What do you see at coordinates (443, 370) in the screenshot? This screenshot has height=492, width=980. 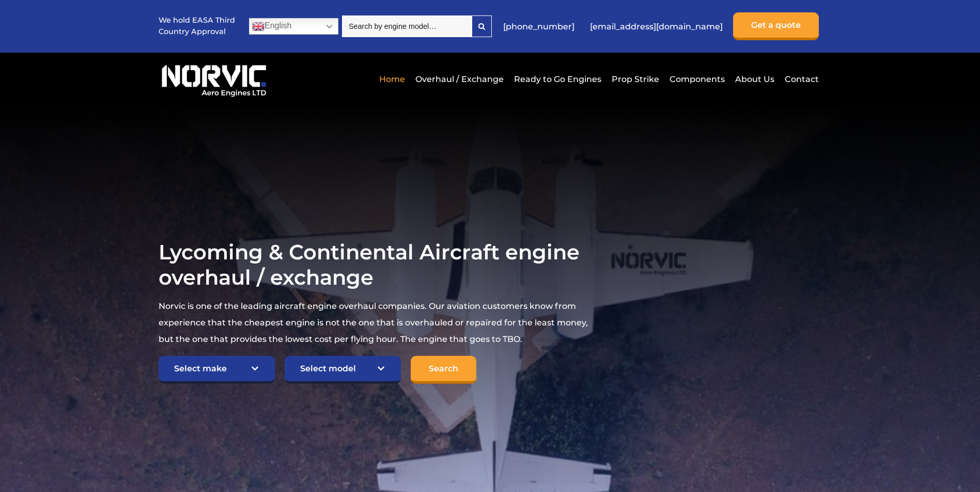 I see `input: Search` at bounding box center [443, 370].